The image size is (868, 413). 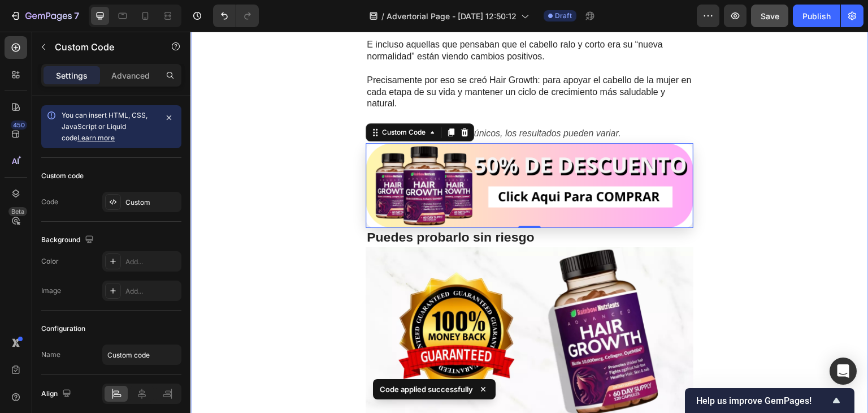 I want to click on img: gempages_561138115327034224-782fca27-f3c9-4ce9-a84b-2189d255f482.png, so click(x=339, y=301).